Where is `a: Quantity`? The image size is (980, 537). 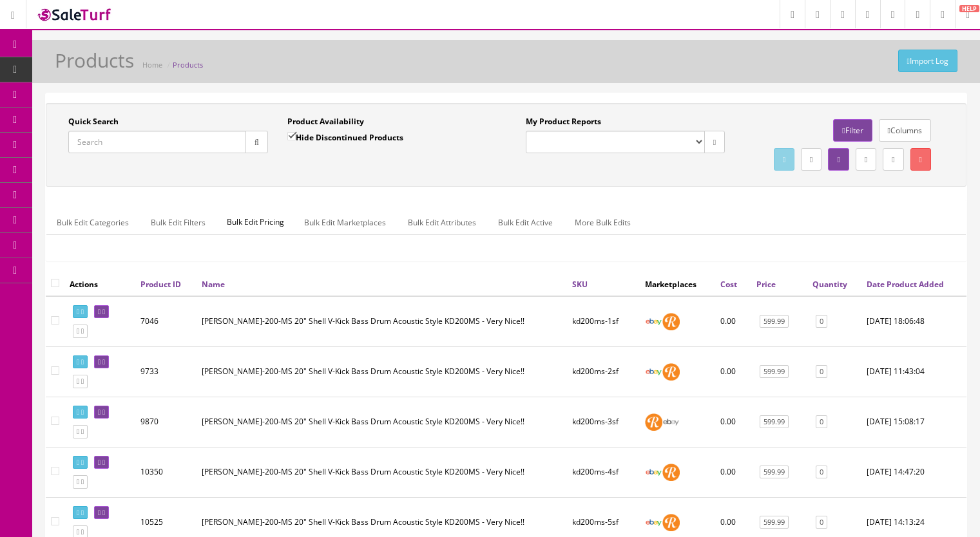
a: Quantity is located at coordinates (830, 284).